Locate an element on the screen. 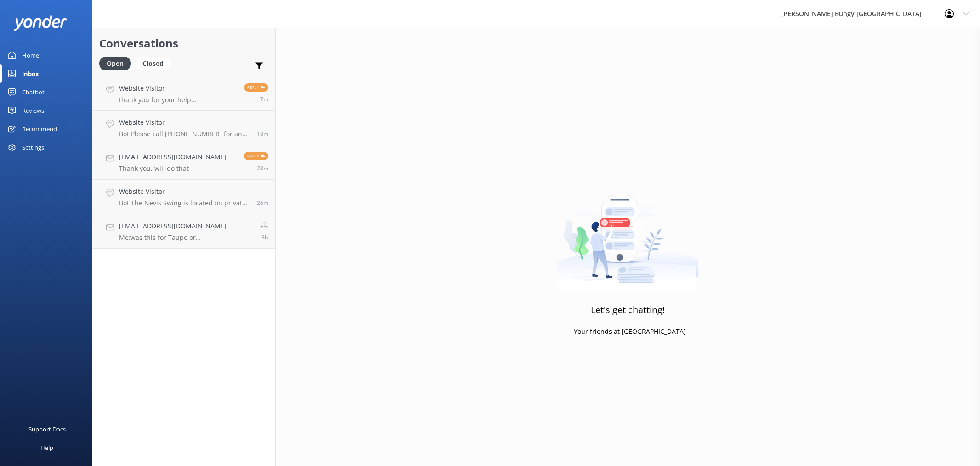  span: 01:55pm 11-Aug-2025 (UTC +12:00) Pacific/Auckland is located at coordinates (263, 202).